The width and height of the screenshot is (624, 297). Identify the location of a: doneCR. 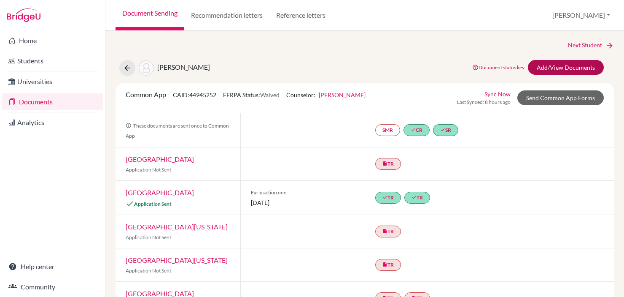
(417, 130).